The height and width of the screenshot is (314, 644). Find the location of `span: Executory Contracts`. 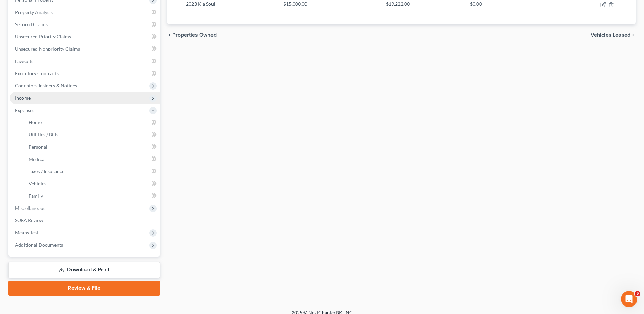

span: Executory Contracts is located at coordinates (37, 73).